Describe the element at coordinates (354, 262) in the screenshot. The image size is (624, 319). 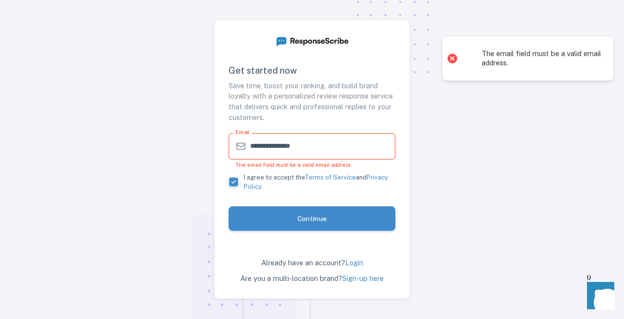
I see `a: Login` at that location.